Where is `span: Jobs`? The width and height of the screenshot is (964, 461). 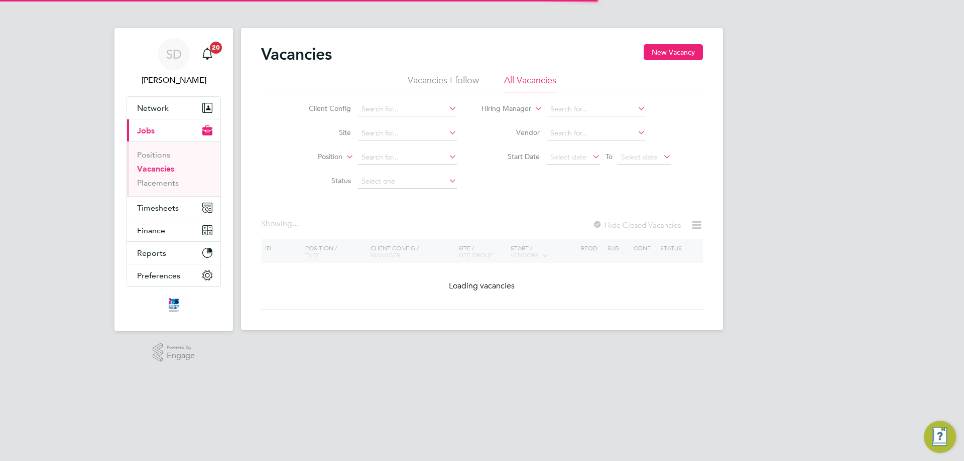 span: Jobs is located at coordinates (146, 131).